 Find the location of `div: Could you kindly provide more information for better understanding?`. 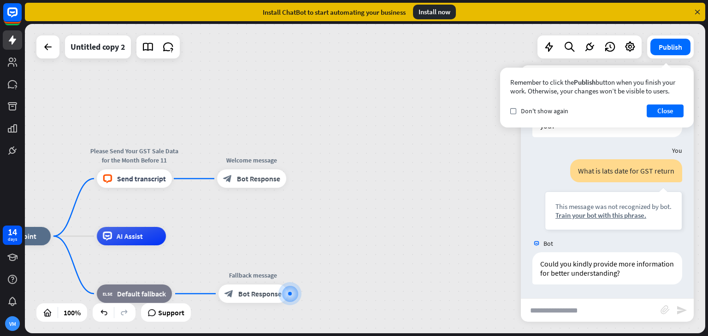

div: Could you kindly provide more information for better understanding? is located at coordinates (607, 269).